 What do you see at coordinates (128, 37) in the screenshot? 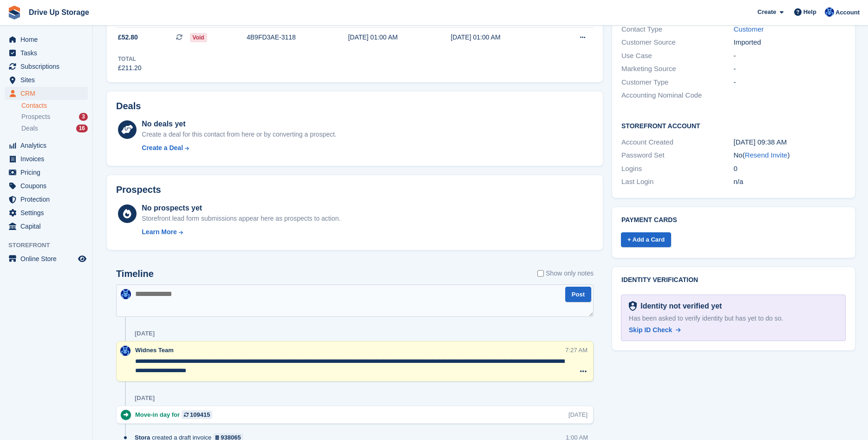
I see `span: £52.80` at bounding box center [128, 37].